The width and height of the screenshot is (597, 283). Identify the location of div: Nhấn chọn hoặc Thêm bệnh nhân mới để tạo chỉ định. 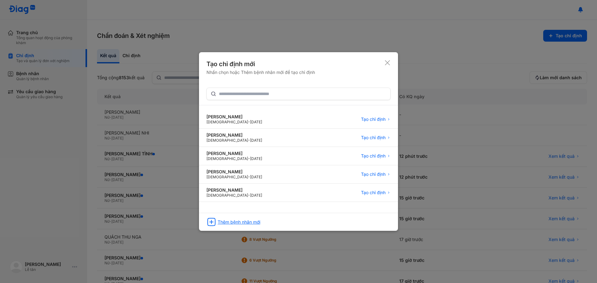
(261, 72).